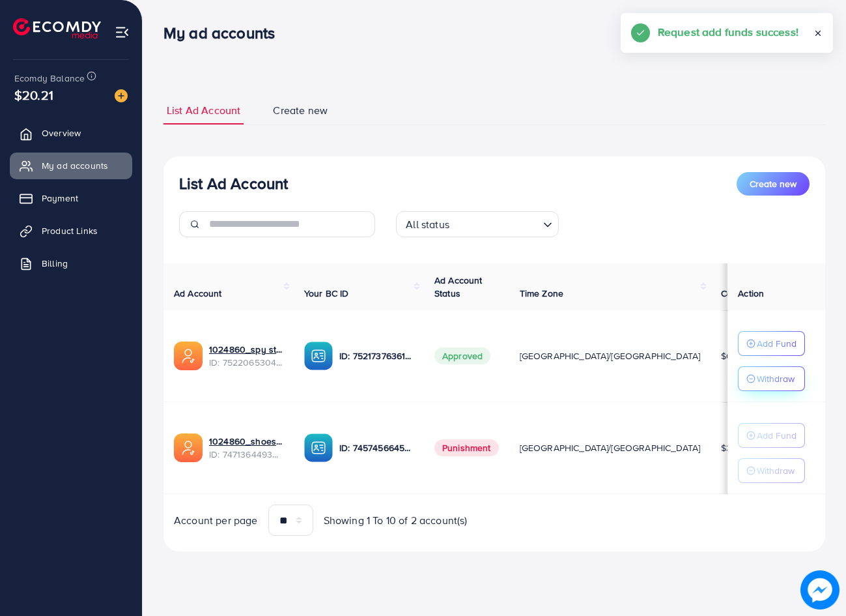  What do you see at coordinates (71, 165) in the screenshot?
I see `a: My ad accounts` at bounding box center [71, 165].